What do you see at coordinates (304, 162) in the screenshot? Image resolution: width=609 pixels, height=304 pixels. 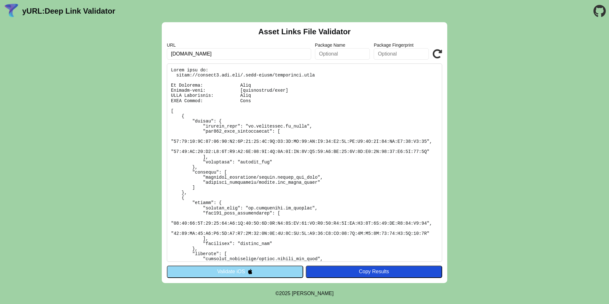 I see `pre: Lorem ipsu do: sitam://consect3.adi.eli/.sedd-eiusm/temporinci.utla Et Dolorema: Aliq Enimadm-ven...` at bounding box center [304, 162].